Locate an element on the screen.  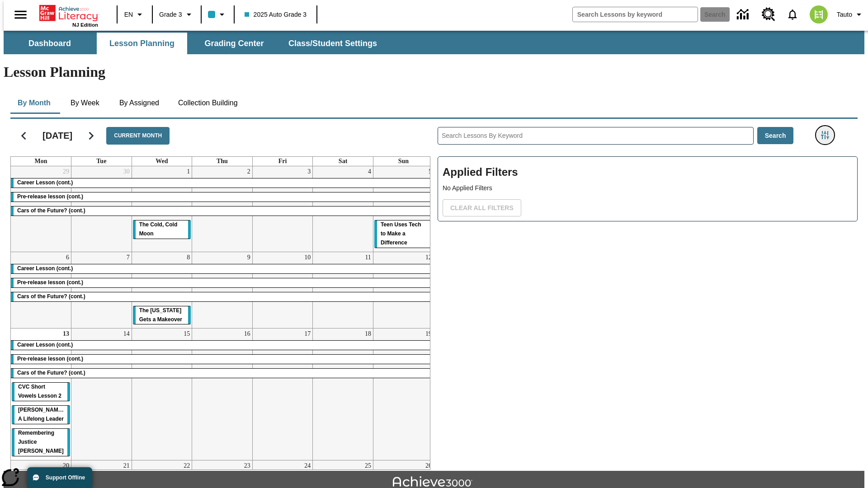
td: October 14, 2025 is located at coordinates (101, 394).